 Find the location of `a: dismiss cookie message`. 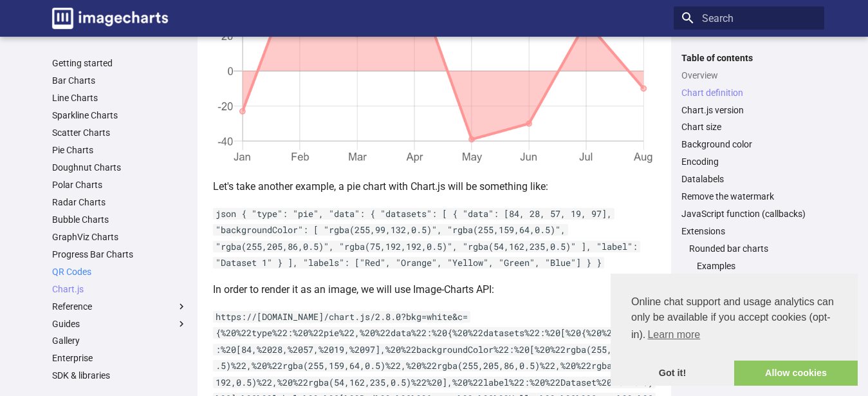

a: dismiss cookie message is located at coordinates (673, 374).